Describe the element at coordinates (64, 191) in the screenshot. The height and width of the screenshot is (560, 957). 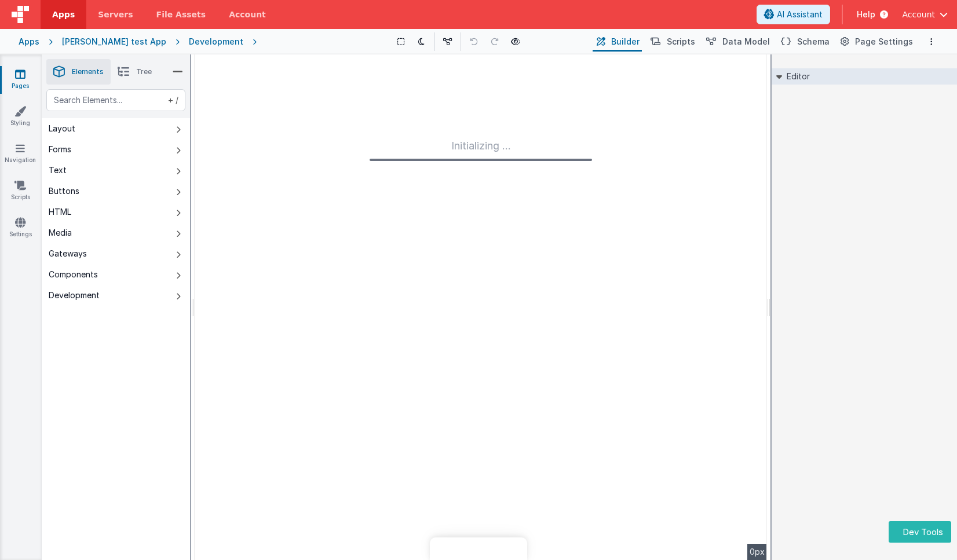
I see `div: Buttons` at that location.